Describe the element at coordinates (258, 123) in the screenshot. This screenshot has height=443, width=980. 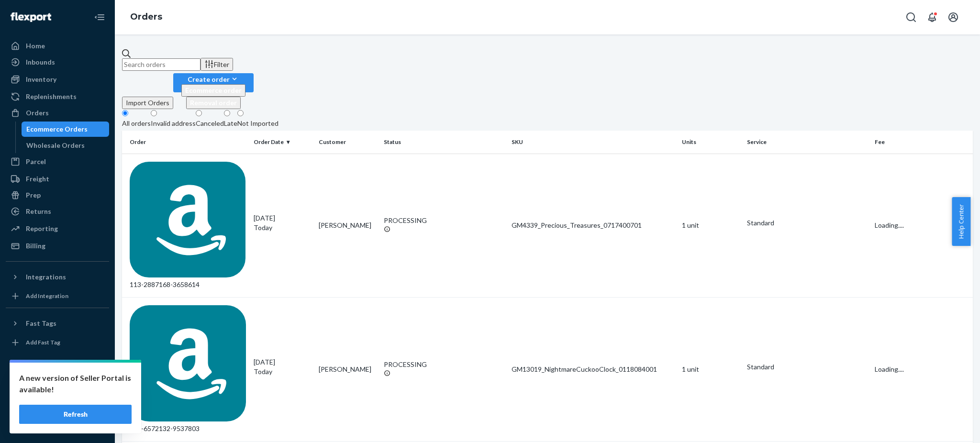
I see `div: Not Imported` at that location.